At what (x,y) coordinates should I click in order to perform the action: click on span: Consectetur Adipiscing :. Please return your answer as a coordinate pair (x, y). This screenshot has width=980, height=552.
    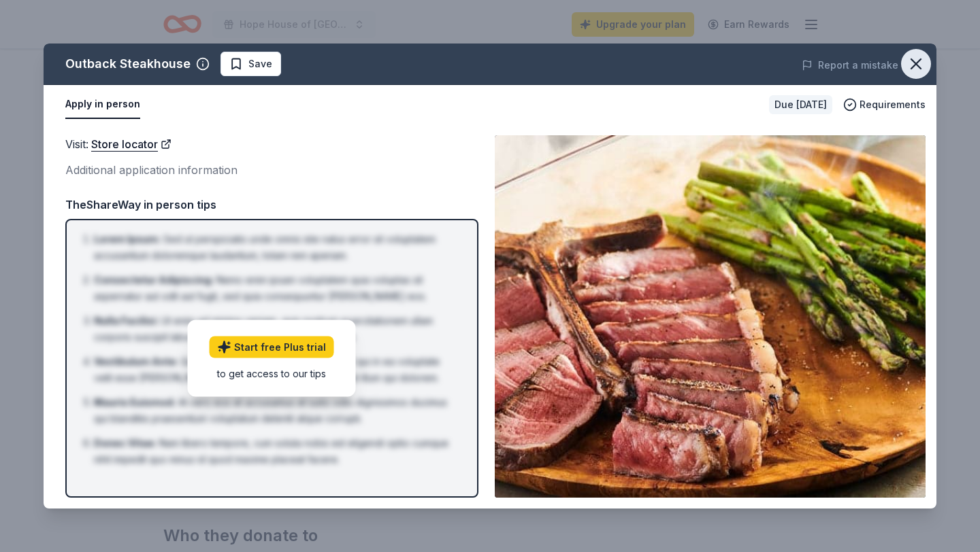
    Looking at the image, I should click on (154, 280).